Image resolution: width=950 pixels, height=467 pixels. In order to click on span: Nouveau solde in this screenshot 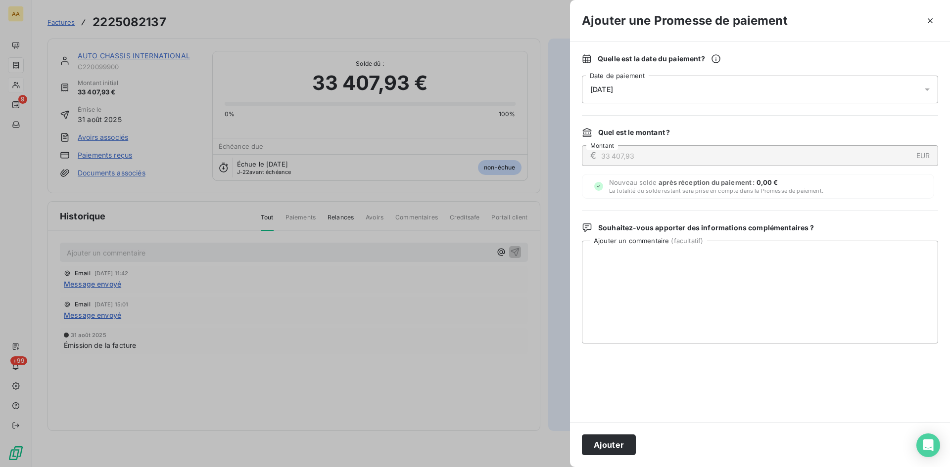, I will do `click(716, 186)`.